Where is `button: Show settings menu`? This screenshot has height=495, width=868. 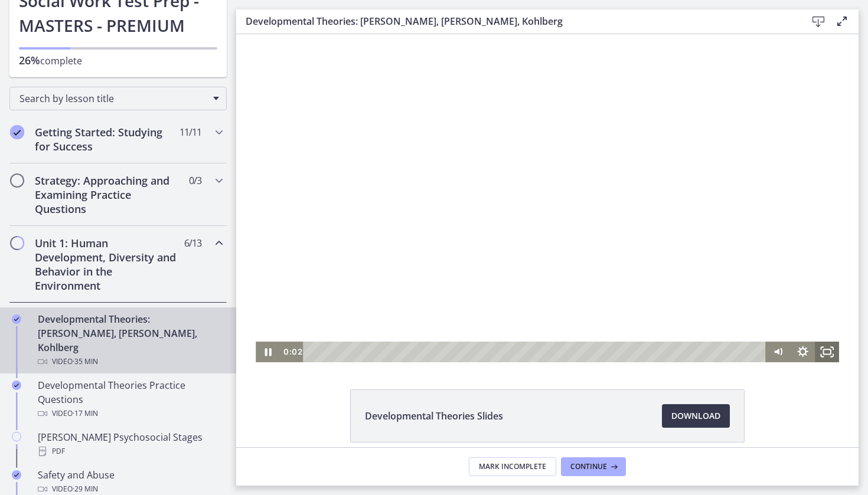
button: Show settings menu is located at coordinates (567, 317).